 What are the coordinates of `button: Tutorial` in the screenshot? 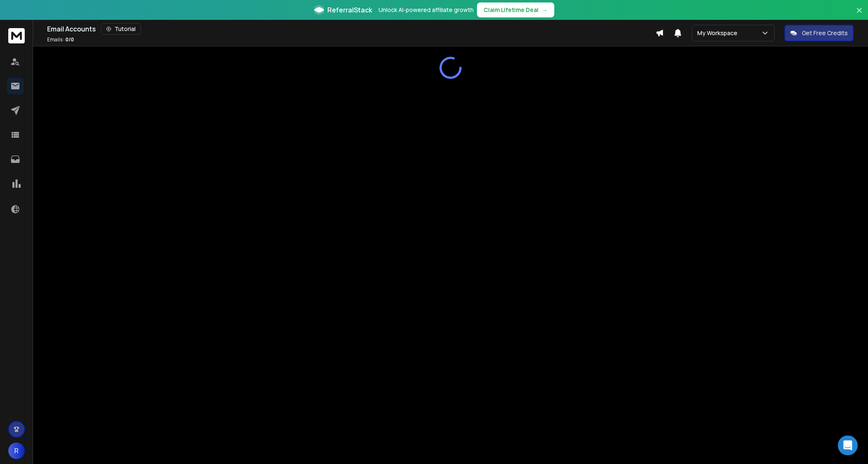 It's located at (121, 29).